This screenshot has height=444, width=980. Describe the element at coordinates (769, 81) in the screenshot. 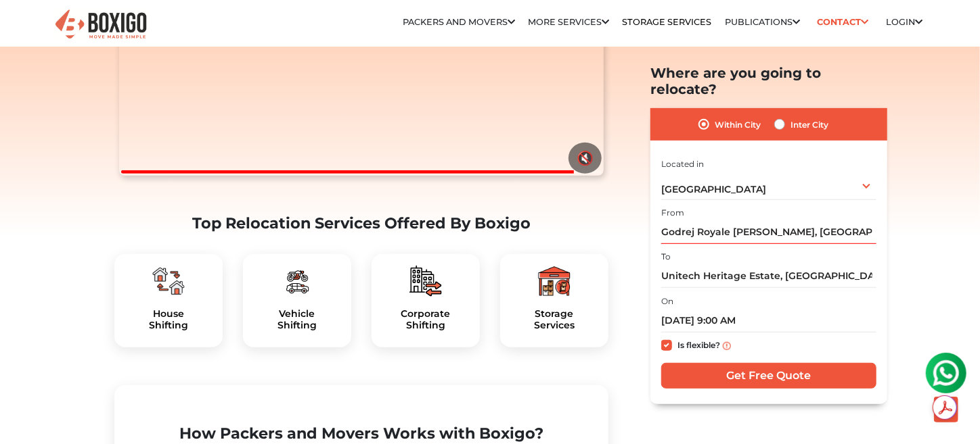

I see `h2: Where are you going to relocate?` at that location.